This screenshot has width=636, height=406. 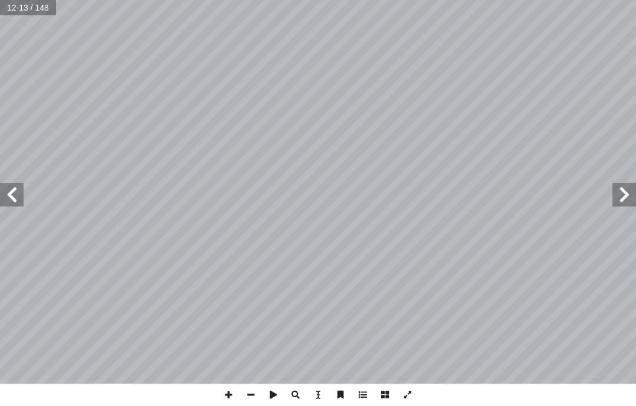 What do you see at coordinates (273, 395) in the screenshot?
I see `span: التشغيل التلقائي` at bounding box center [273, 395].